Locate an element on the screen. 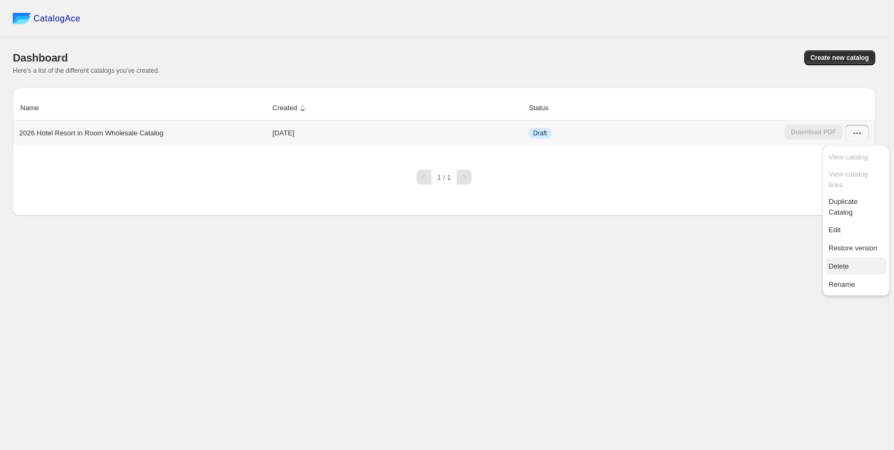  span: Restore version is located at coordinates (853, 248).